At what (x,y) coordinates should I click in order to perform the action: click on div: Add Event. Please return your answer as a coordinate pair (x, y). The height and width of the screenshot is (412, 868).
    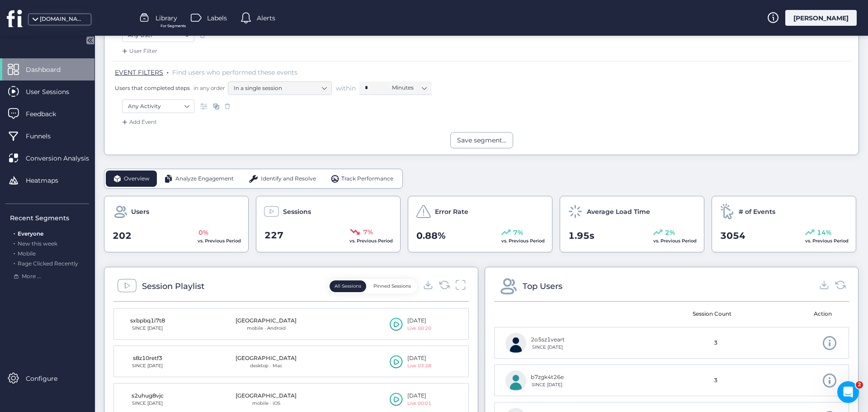
    Looking at the image, I should click on (138, 122).